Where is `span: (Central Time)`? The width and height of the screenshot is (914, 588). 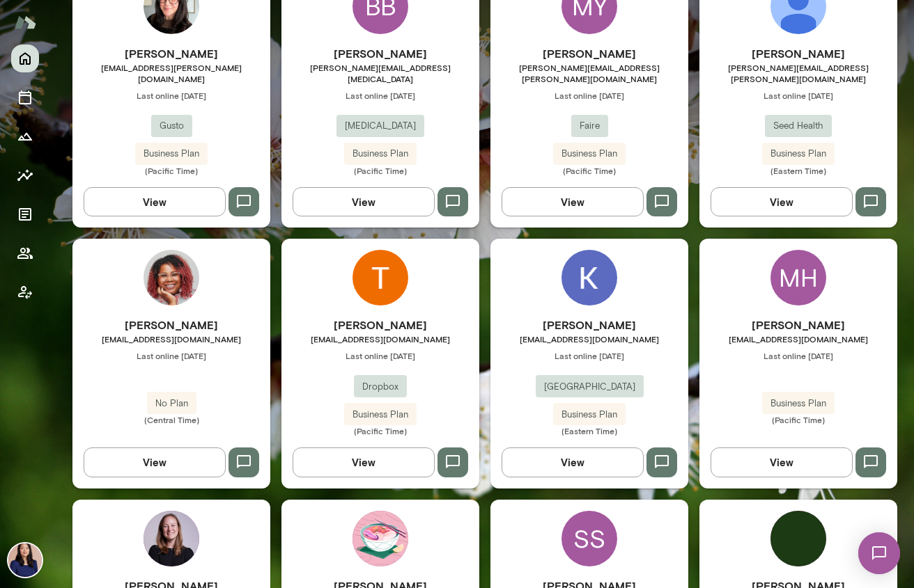
span: (Central Time) is located at coordinates (171, 420).